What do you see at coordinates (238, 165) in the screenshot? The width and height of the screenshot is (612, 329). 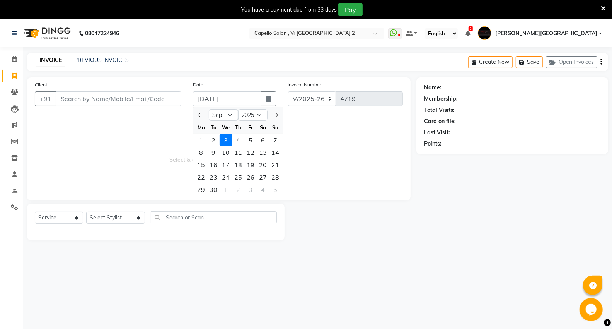 I see `div: Thursday, September 18, 2025` at bounding box center [238, 165].